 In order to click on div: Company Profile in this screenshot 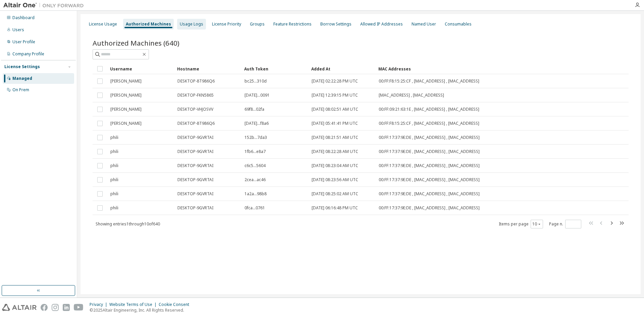, I will do `click(28, 54)`.